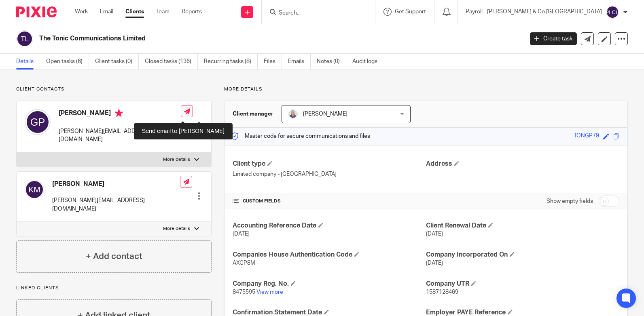 The height and width of the screenshot is (316, 644). I want to click on a: Open tasks (6), so click(68, 61).